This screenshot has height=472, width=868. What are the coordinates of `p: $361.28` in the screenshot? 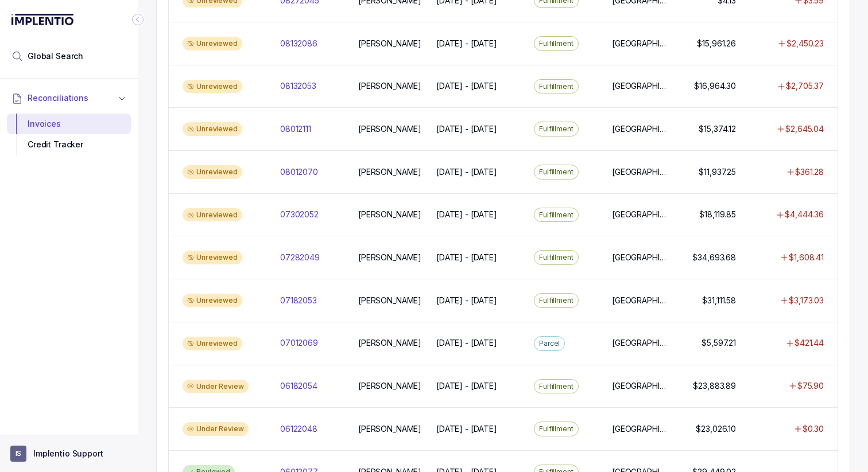 It's located at (810, 172).